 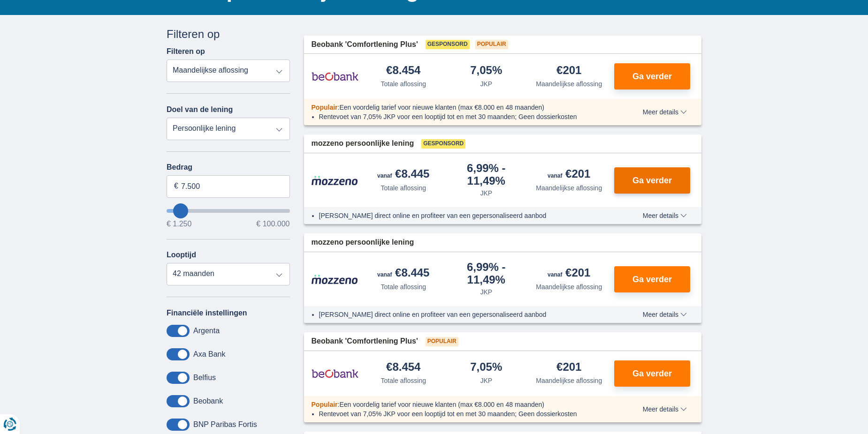 What do you see at coordinates (204, 378) in the screenshot?
I see `label: Belfius` at bounding box center [204, 378].